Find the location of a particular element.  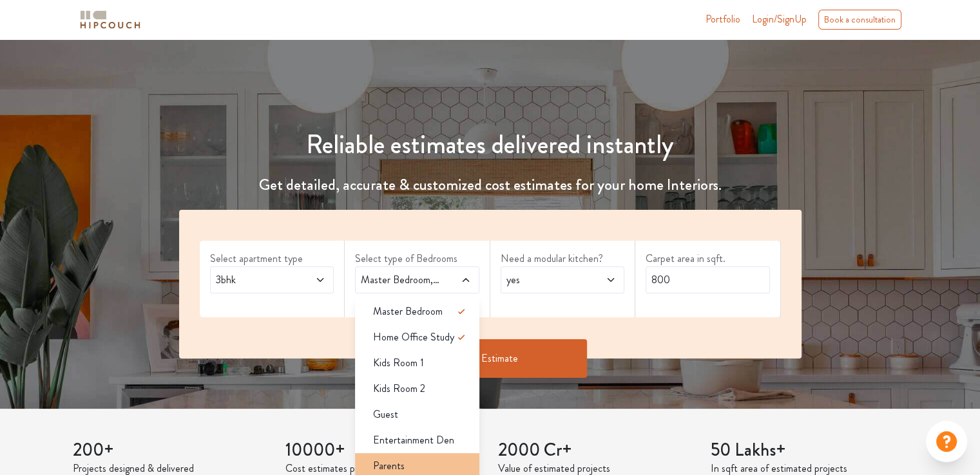

span: yes is located at coordinates (546, 280).